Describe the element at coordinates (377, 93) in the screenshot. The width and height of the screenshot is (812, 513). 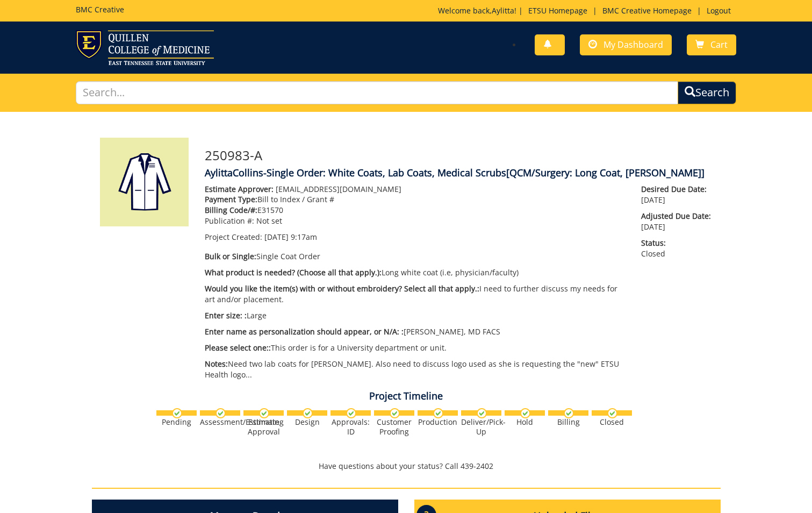
I see `input: Search...` at that location.